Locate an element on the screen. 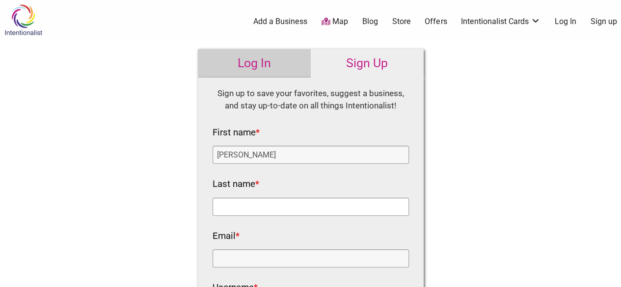  a: Store is located at coordinates (401, 22).